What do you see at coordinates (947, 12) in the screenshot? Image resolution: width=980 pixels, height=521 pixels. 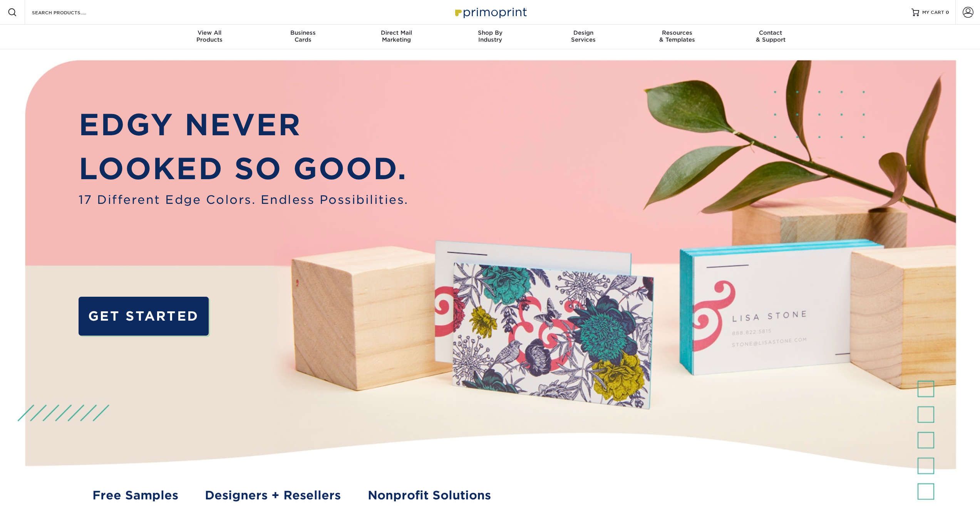 I see `span: 0` at bounding box center [947, 12].